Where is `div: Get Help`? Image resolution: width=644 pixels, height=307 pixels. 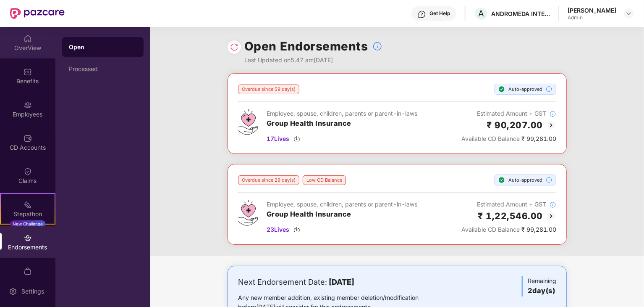 div: Get Help is located at coordinates (440, 14).